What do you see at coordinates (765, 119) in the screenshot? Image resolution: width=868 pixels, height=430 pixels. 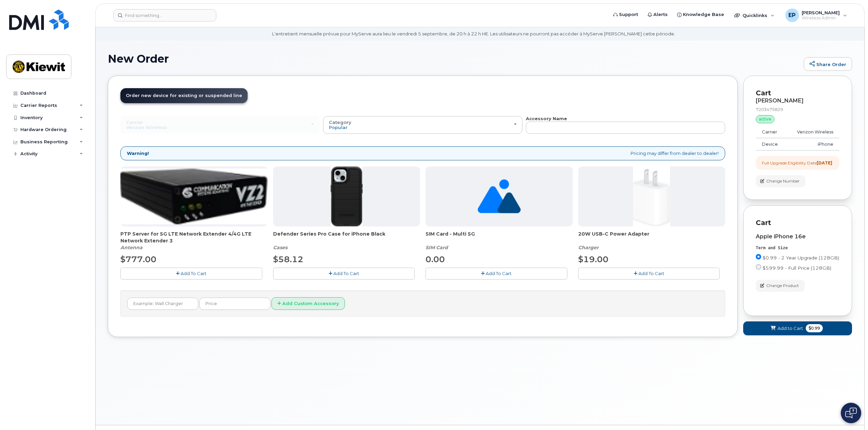 I see `div: active` at bounding box center [765, 119].